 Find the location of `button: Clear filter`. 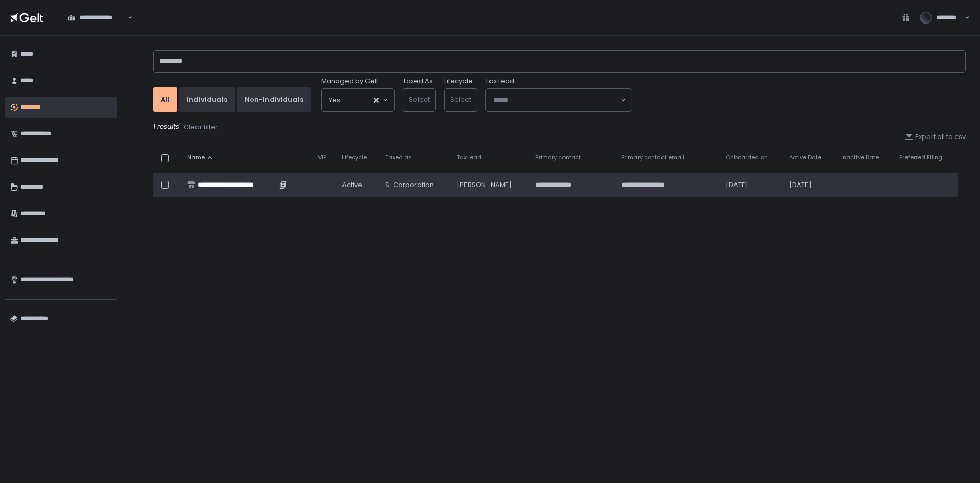

button: Clear filter is located at coordinates (201, 127).